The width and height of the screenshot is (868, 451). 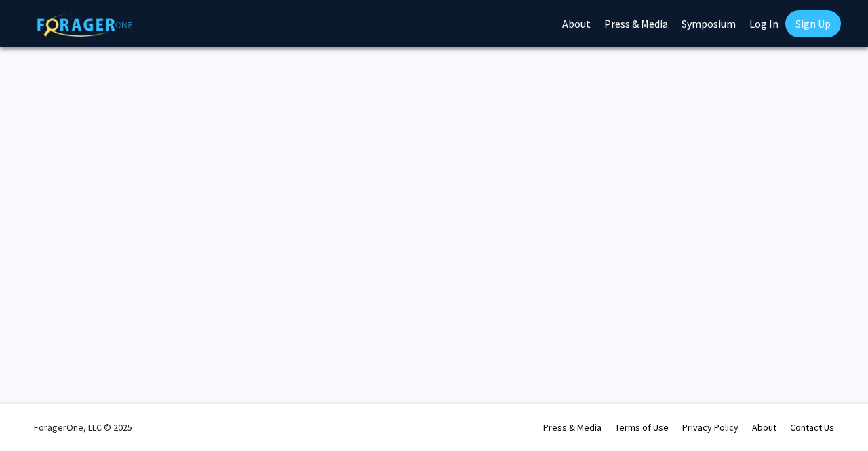 I want to click on a: Privacy Policy, so click(x=710, y=427).